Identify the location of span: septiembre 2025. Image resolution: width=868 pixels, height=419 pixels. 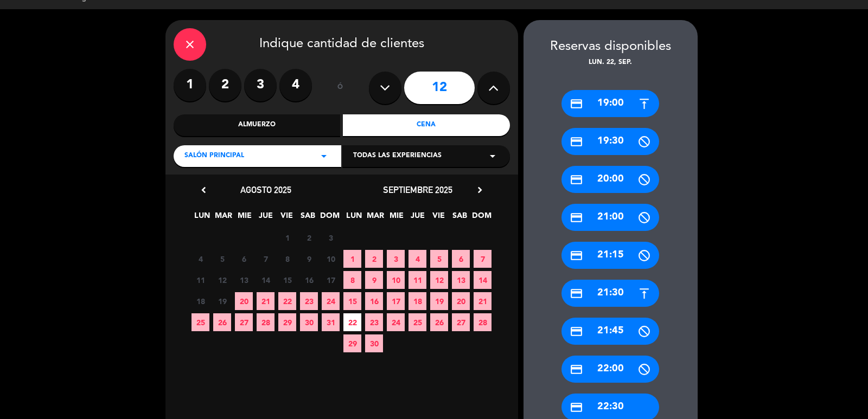
(417, 190).